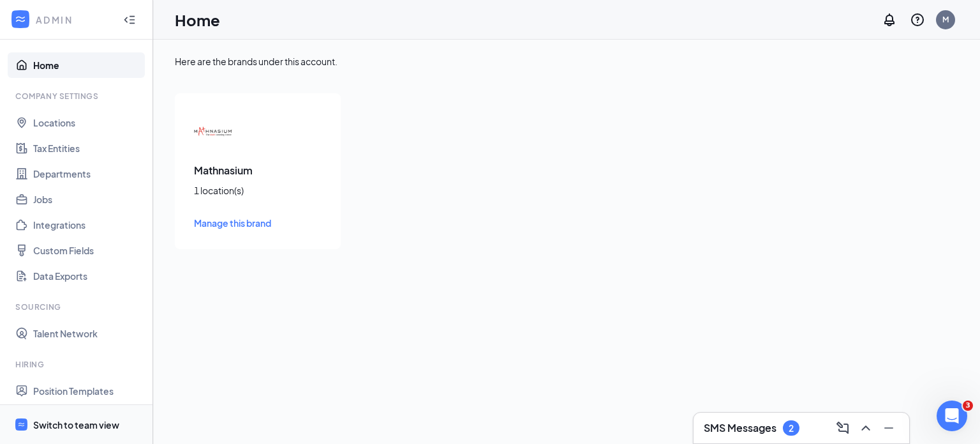 The height and width of the screenshot is (444, 980). What do you see at coordinates (889, 428) in the screenshot?
I see `button: Minimize` at bounding box center [889, 428].